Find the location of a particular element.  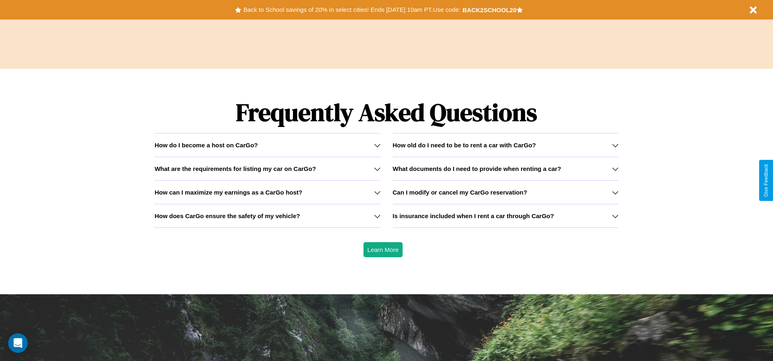

h3: How does CarGo ensure the safety of my vehicle? is located at coordinates (227, 216).